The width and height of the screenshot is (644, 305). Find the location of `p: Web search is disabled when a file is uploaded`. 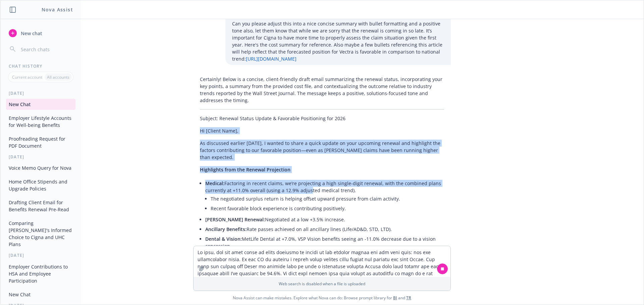

p: Web search is disabled when a file is uploaded is located at coordinates (322, 284).